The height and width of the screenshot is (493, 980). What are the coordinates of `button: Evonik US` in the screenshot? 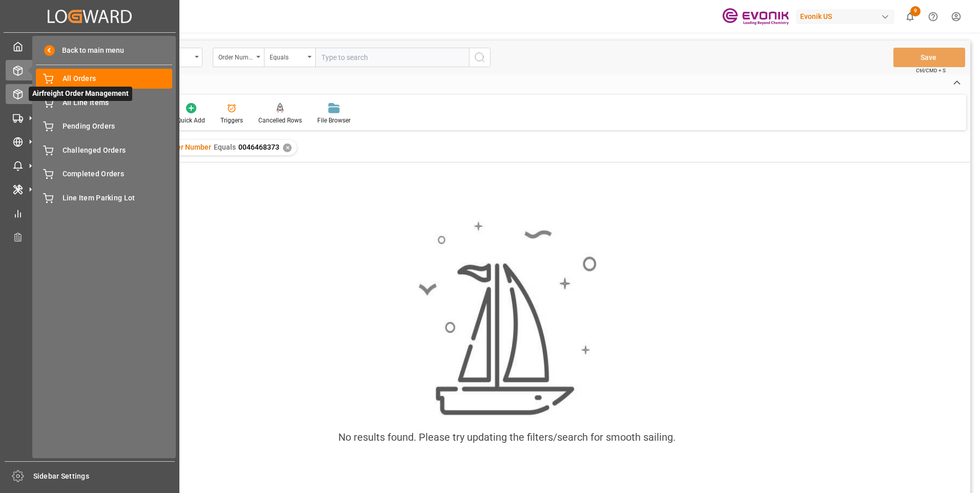 It's located at (847, 16).